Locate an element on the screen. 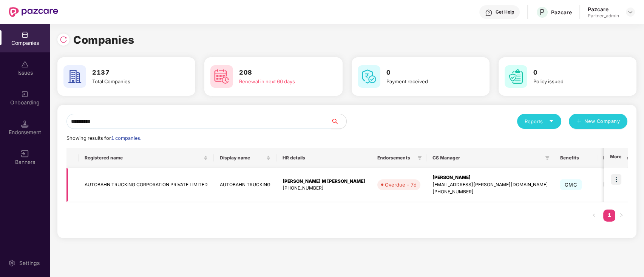  div: Total Companies is located at coordinates (133, 81).